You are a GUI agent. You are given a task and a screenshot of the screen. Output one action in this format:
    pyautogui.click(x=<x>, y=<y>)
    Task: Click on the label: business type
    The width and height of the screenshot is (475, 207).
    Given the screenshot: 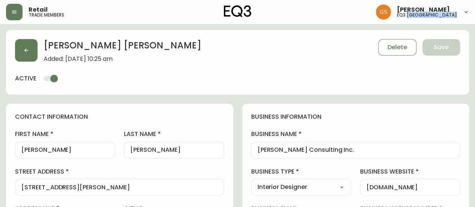 What is the action you would take?
    pyautogui.click(x=301, y=172)
    